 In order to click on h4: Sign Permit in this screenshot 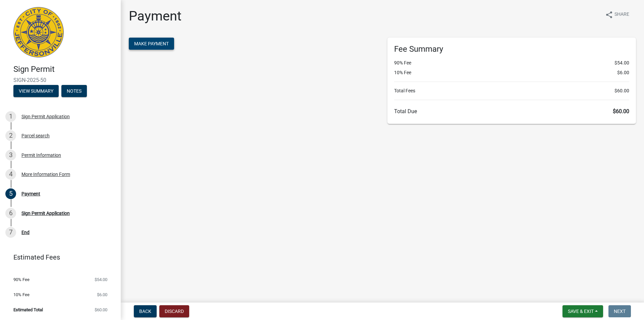, I will do `click(65, 70)`.